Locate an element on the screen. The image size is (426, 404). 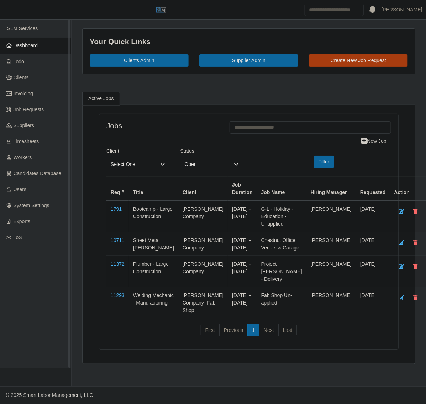
a: 1791 is located at coordinates (116, 209).